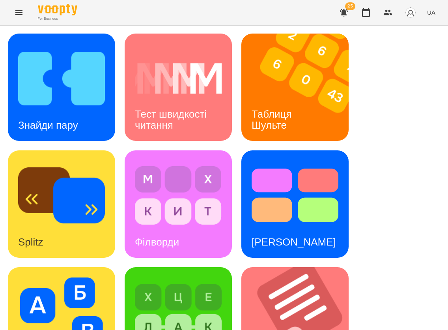 The image size is (448, 330). What do you see at coordinates (62, 79) in the screenshot?
I see `img: Знайди пару` at bounding box center [62, 79].